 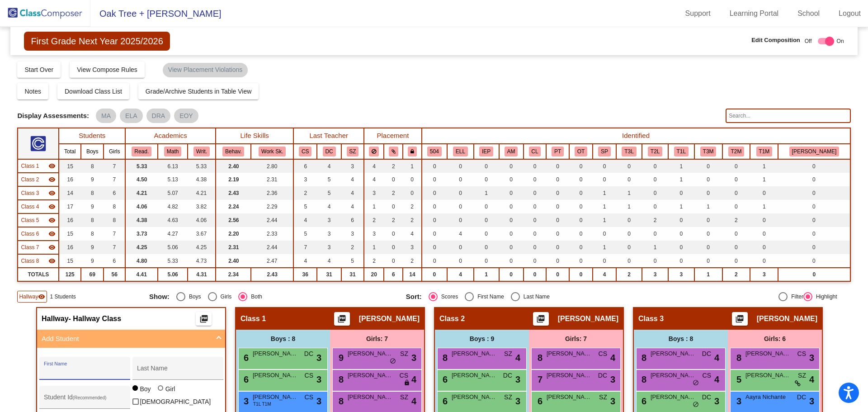 What do you see at coordinates (106, 115) in the screenshot?
I see `mat-chip: MA` at bounding box center [106, 115].